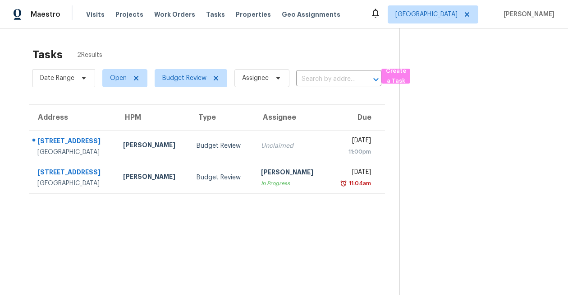 The width and height of the screenshot is (568, 295). What do you see at coordinates (90, 55) in the screenshot?
I see `span: 2 Results` at bounding box center [90, 55].